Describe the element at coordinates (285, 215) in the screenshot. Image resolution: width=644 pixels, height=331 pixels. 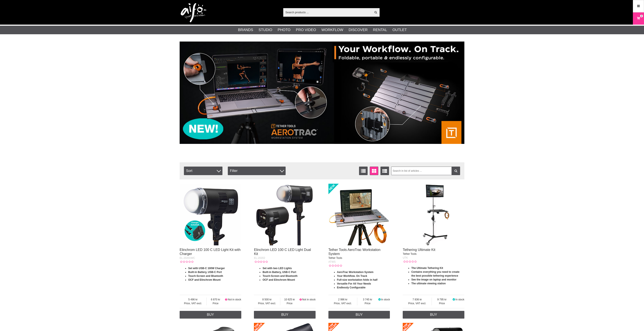
I see `img: Elinchrom LED 100 C LED Light Dual Kit` at that location.